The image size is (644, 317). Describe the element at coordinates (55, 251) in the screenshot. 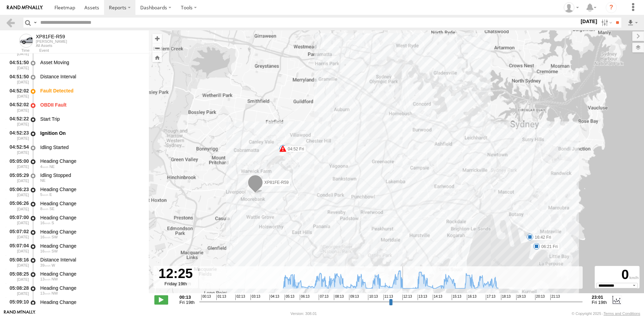

I see `span: Heading: 235` at that location.